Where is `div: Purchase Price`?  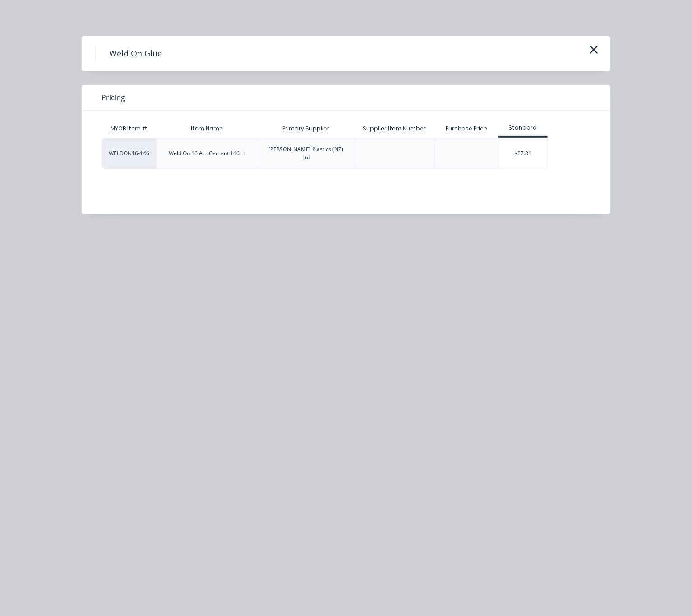 div: Purchase Price is located at coordinates (467, 129).